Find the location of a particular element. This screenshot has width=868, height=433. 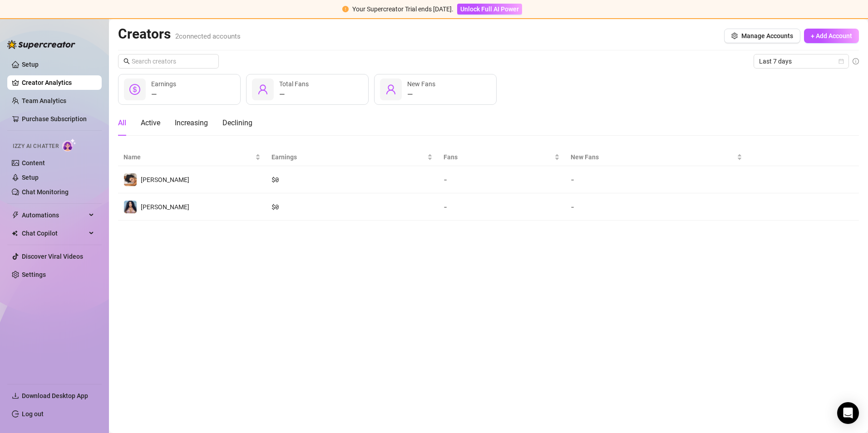

a: Unlock Full AI Power is located at coordinates (489, 9).